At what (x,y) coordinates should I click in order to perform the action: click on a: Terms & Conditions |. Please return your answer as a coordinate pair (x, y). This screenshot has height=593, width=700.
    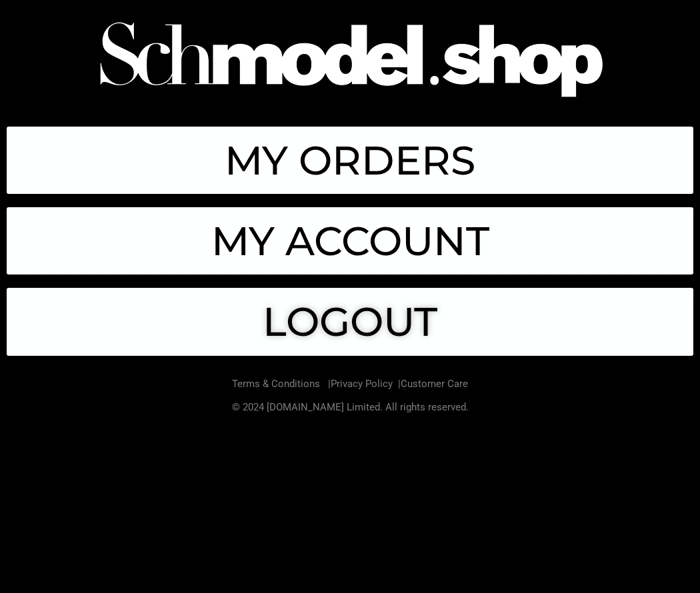
    Looking at the image, I should click on (281, 384).